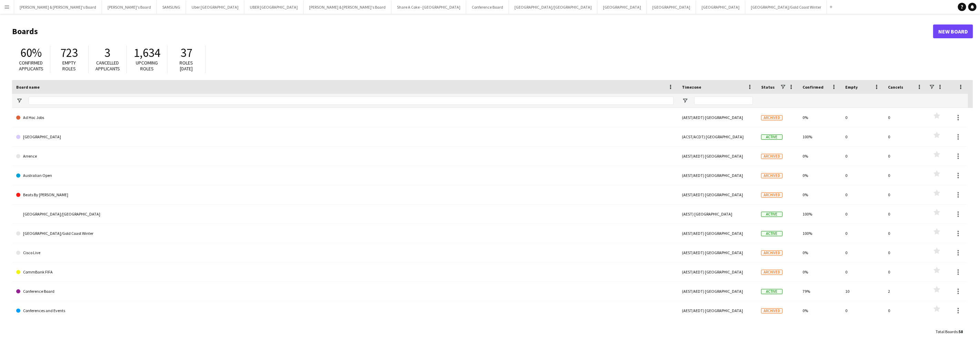 Image resolution: width=980 pixels, height=349 pixels. Describe the element at coordinates (69, 53) in the screenshot. I see `span: 723` at that location.